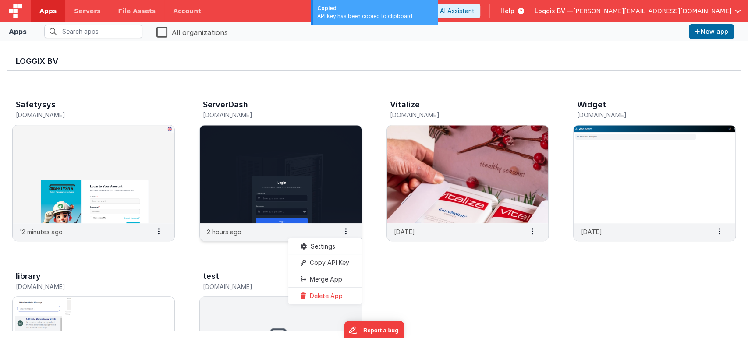 Image resolution: width=748 pixels, height=338 pixels. What do you see at coordinates (211, 277) in the screenshot?
I see `h3: test` at bounding box center [211, 277].